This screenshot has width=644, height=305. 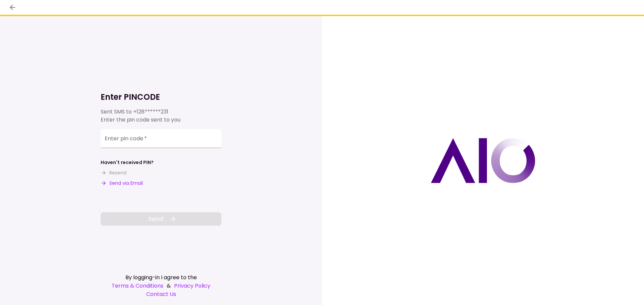 I want to click on h1: Enter PINCODE, so click(x=161, y=97).